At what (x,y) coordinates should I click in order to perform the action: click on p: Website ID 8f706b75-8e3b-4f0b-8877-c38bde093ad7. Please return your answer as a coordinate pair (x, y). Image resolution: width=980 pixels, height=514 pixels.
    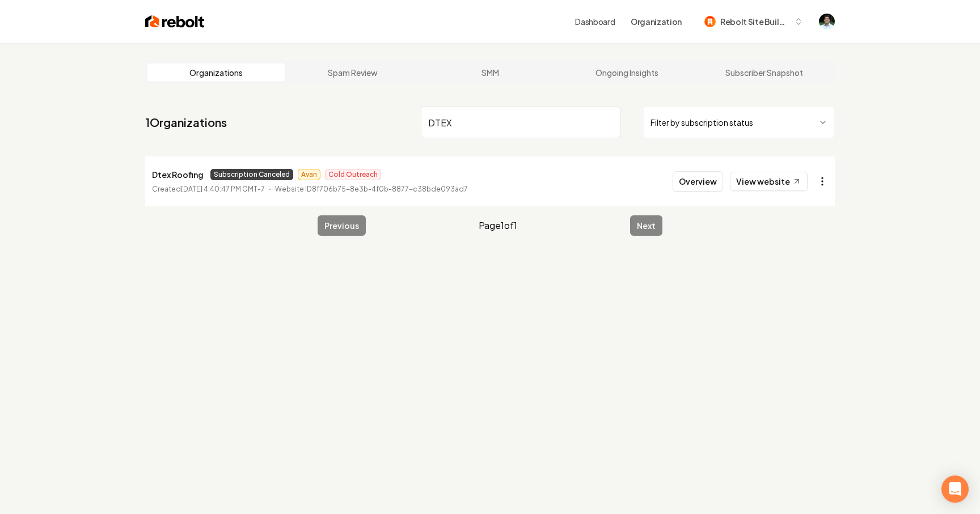
    Looking at the image, I should click on (371, 189).